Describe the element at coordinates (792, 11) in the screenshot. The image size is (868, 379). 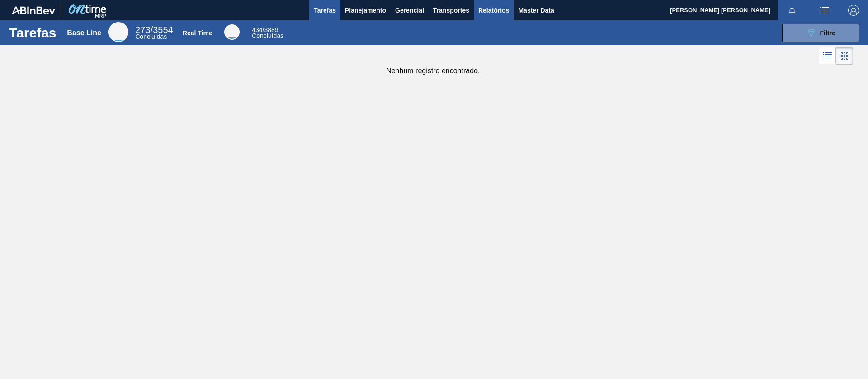
I see `button: Notificações` at that location.